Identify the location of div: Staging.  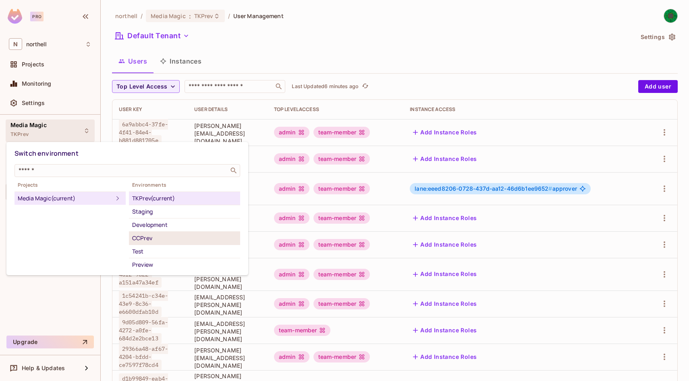
(184, 212).